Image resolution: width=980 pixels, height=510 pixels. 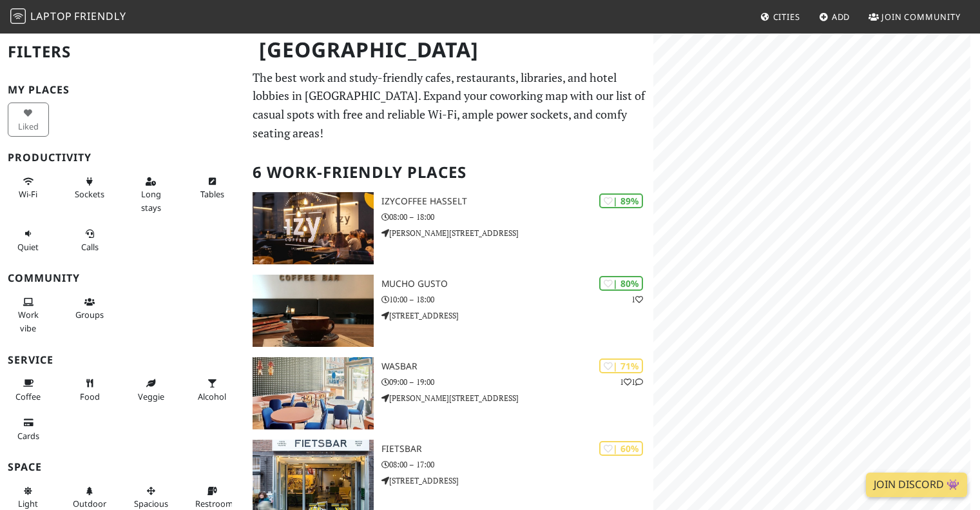 What do you see at coordinates (122, 90) in the screenshot?
I see `h3: My Places` at bounding box center [122, 90].